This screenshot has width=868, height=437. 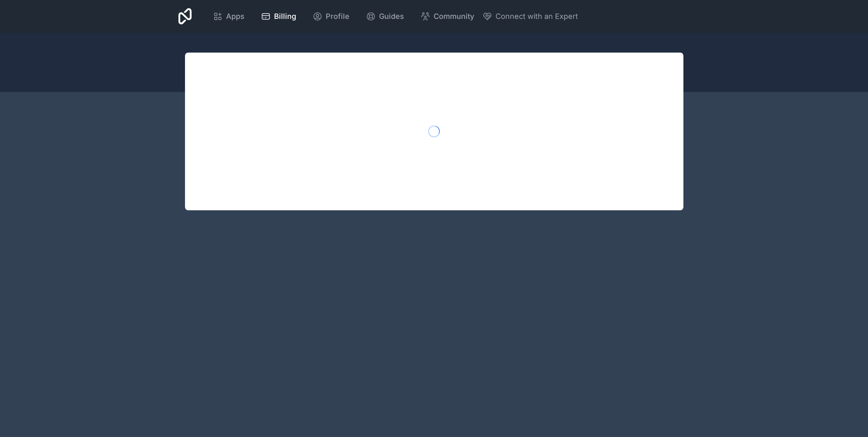 What do you see at coordinates (537, 17) in the screenshot?
I see `span: Connect with an Expert` at bounding box center [537, 17].